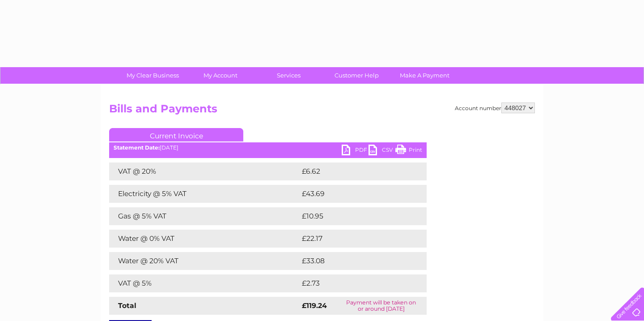 The height and width of the screenshot is (321, 644). I want to click on strong: Total, so click(127, 305).